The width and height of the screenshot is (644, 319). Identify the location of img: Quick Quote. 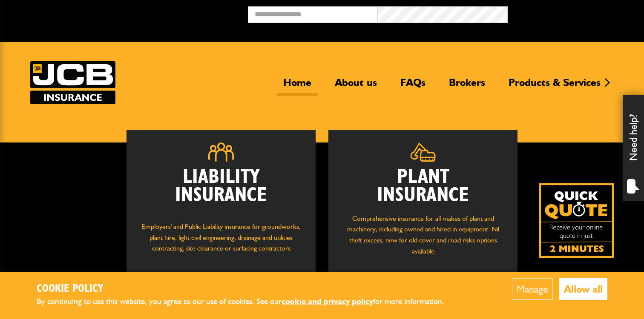
(576, 220).